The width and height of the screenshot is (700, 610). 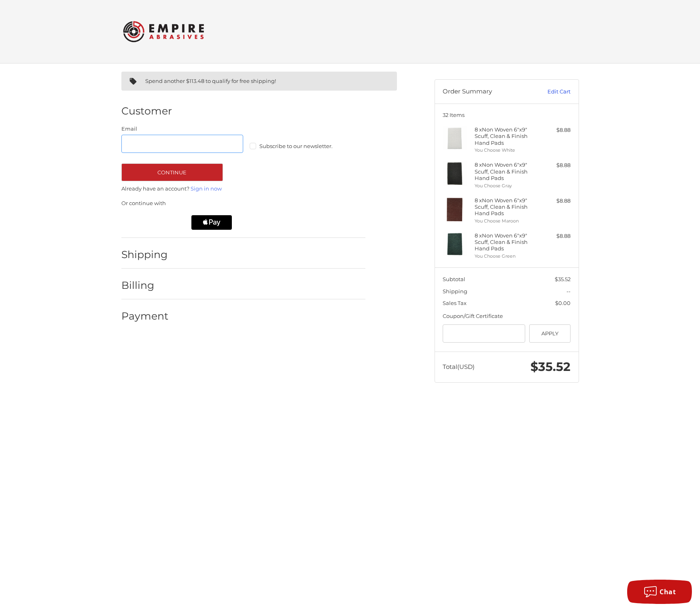 I want to click on button: Continue, so click(x=172, y=173).